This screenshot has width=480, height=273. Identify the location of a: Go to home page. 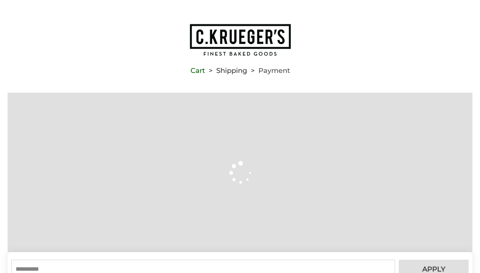
(240, 40).